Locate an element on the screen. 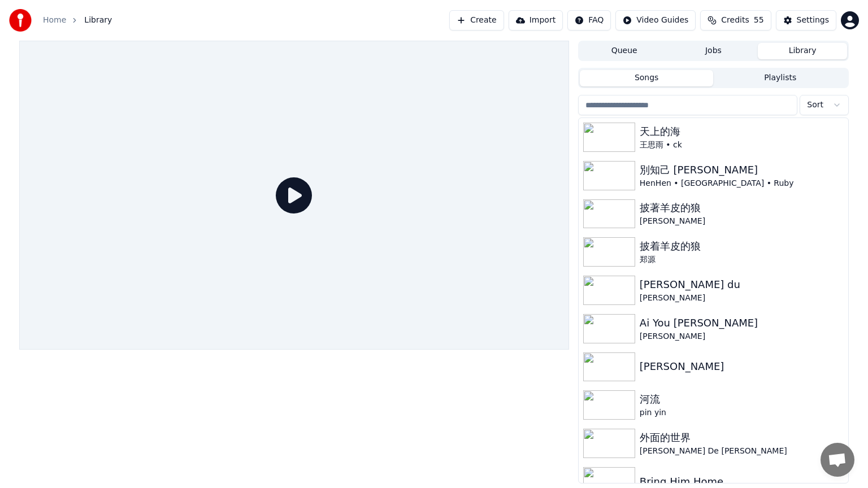 Image resolution: width=868 pixels, height=488 pixels. div: 外面的世界 is located at coordinates (741, 438).